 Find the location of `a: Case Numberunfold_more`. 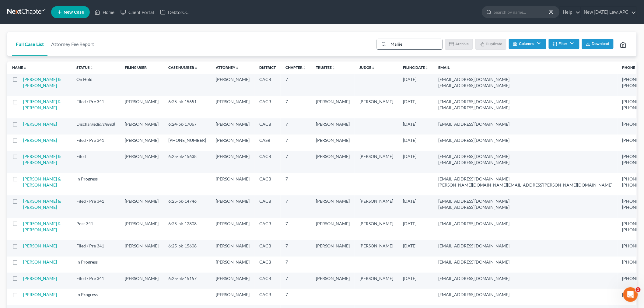

a: Case Numberunfold_more is located at coordinates (183, 67).